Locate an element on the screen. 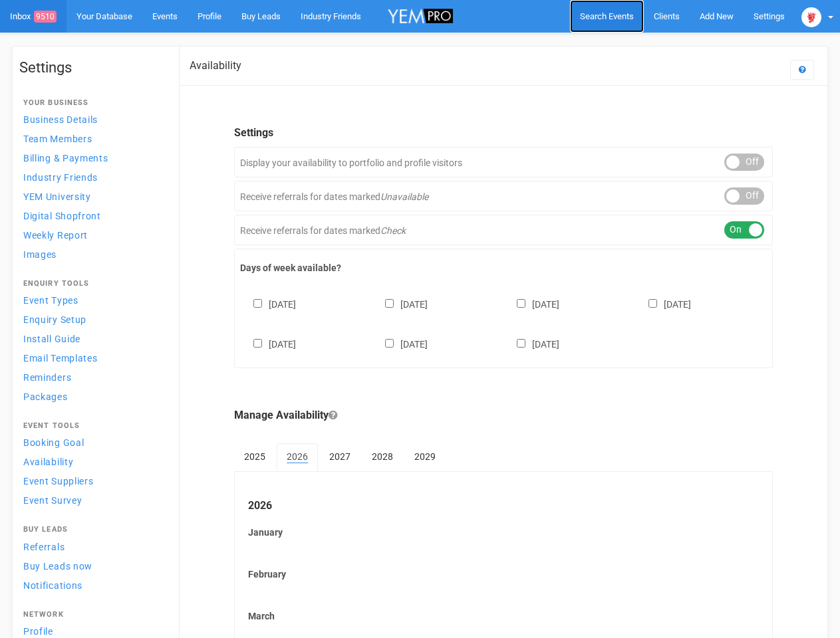 Image resolution: width=840 pixels, height=638 pixels. span: Billing & Payments is located at coordinates (66, 158).